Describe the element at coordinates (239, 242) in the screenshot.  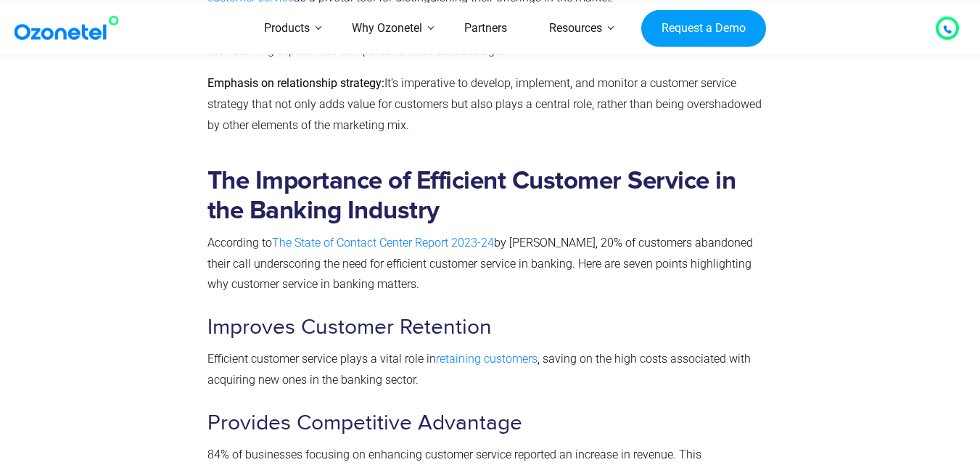
I see `span: According to` at that location.